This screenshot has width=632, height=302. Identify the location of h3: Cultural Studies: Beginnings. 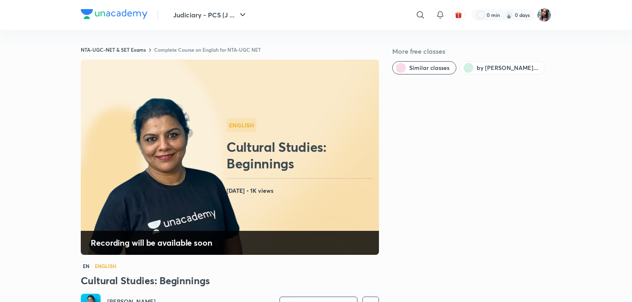
(230, 281).